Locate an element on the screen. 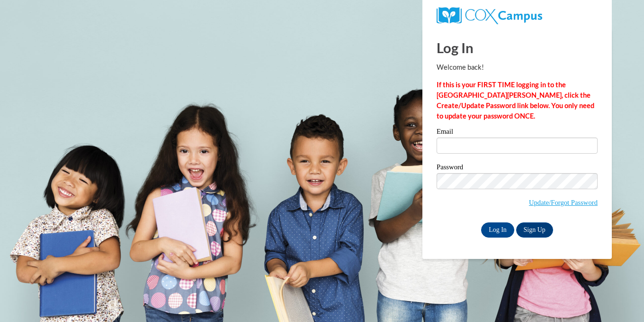 Image resolution: width=644 pixels, height=322 pixels. input: Log In is located at coordinates (498, 230).